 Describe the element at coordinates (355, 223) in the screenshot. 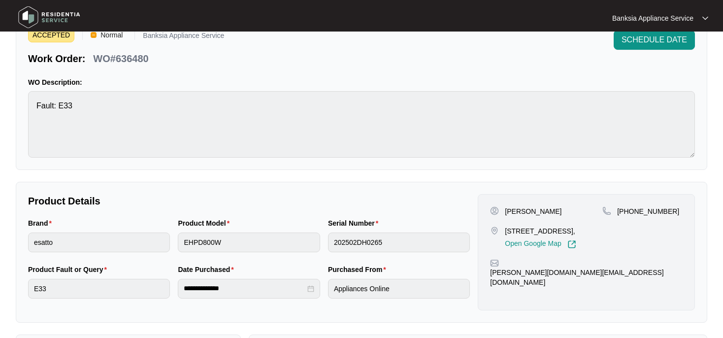

I see `label: Serial Number` at that location.